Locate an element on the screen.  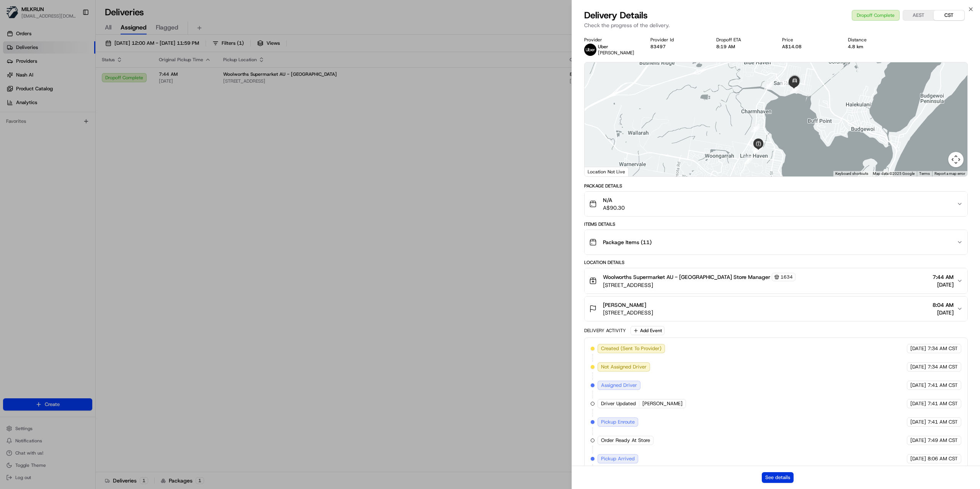
a: Terms is located at coordinates (925, 173).